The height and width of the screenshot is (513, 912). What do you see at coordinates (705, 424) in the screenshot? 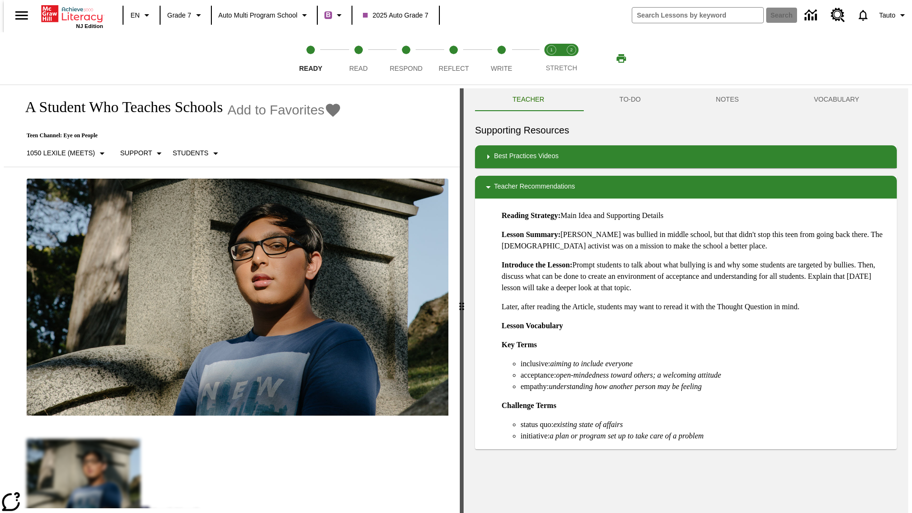
I see `li: status quo:` at bounding box center [705, 424].